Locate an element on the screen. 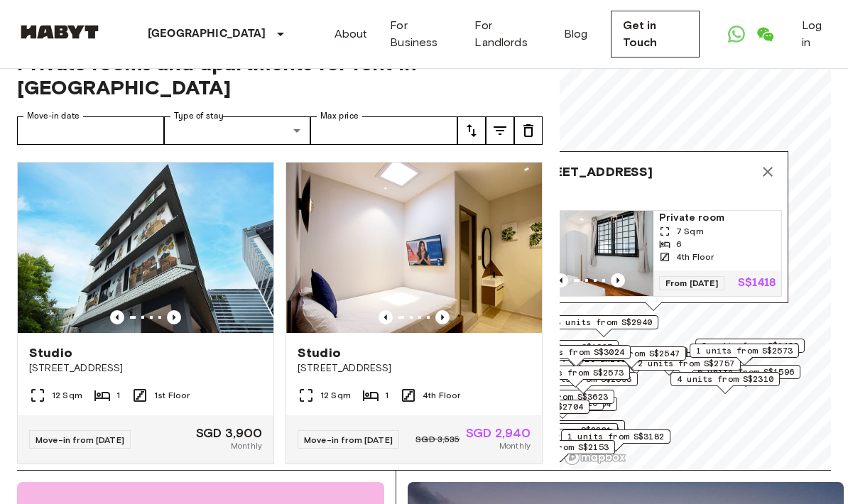  span: 2 units from S$2757 is located at coordinates (686, 364).